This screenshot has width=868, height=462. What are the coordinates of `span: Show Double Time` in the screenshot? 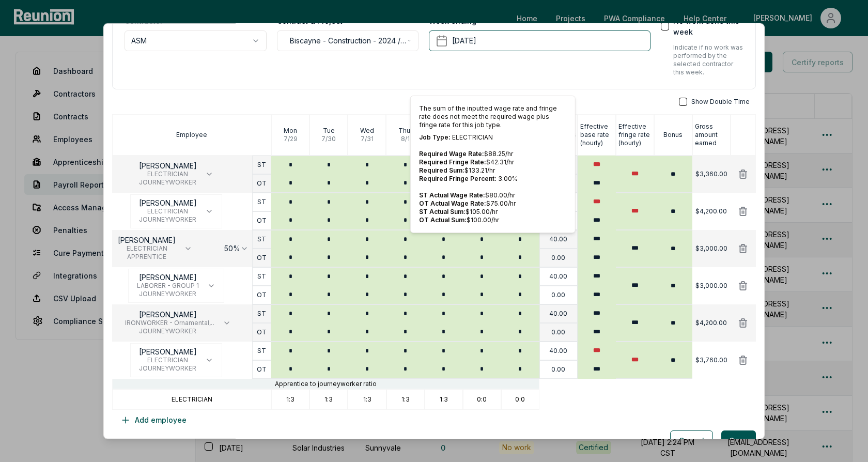 It's located at (720, 102).